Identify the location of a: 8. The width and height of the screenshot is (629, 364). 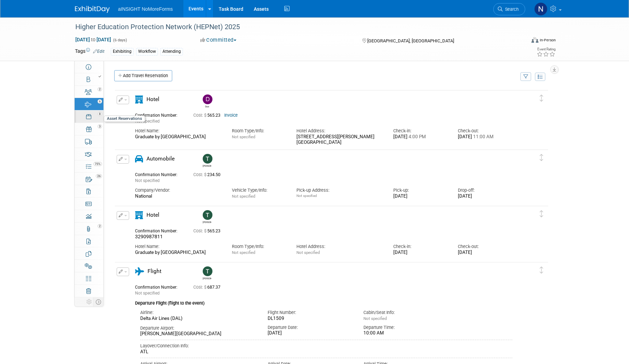
(89, 116).